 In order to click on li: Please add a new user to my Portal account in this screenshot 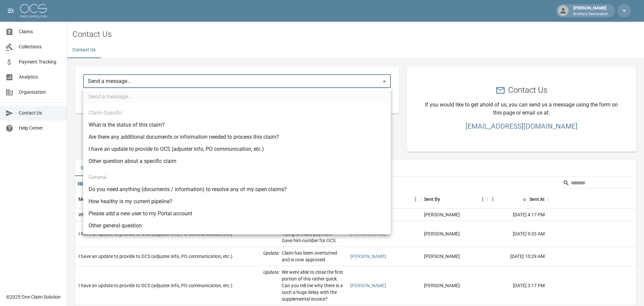, I will do `click(237, 213)`.